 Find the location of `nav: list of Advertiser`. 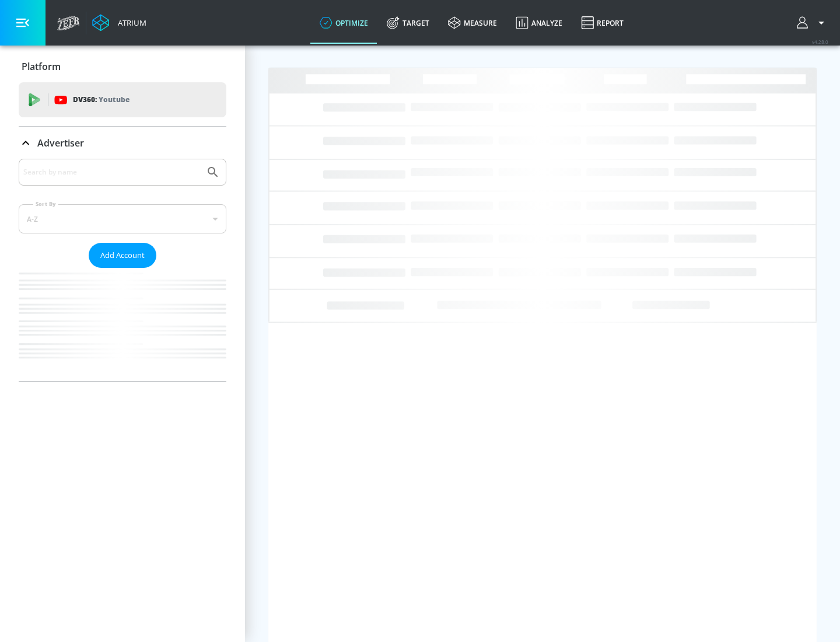

nav: list of Advertiser is located at coordinates (123, 324).